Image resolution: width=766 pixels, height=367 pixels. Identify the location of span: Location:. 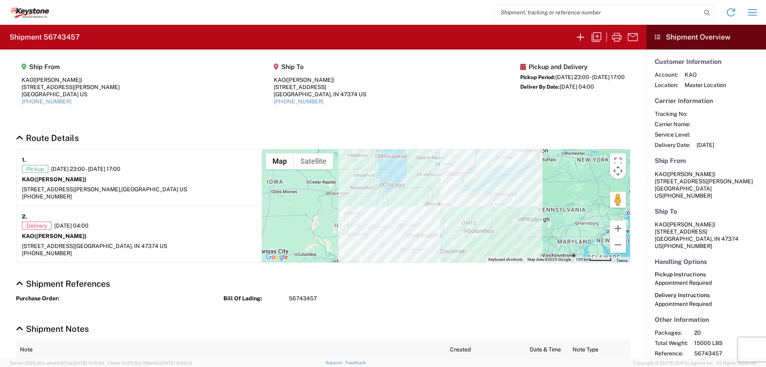
(666, 85).